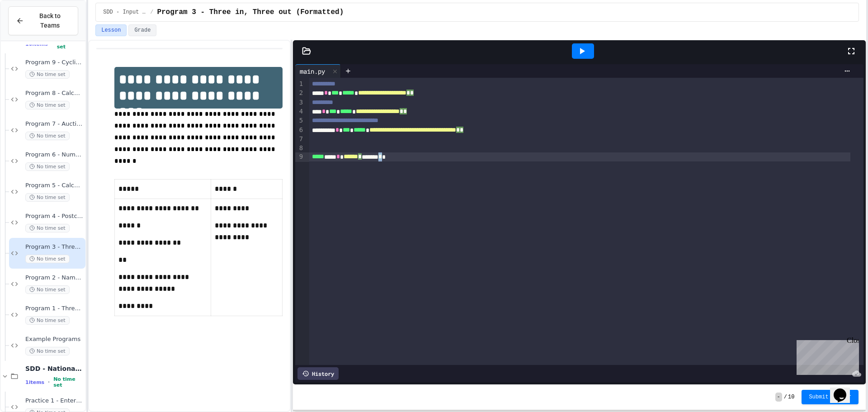 This screenshot has height=412, width=868. I want to click on div: 1, so click(300, 84).